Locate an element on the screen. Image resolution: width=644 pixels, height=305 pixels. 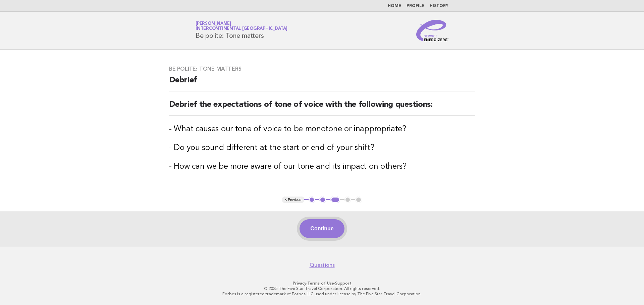
h3: Be polite: Tone matters is located at coordinates (322, 69).